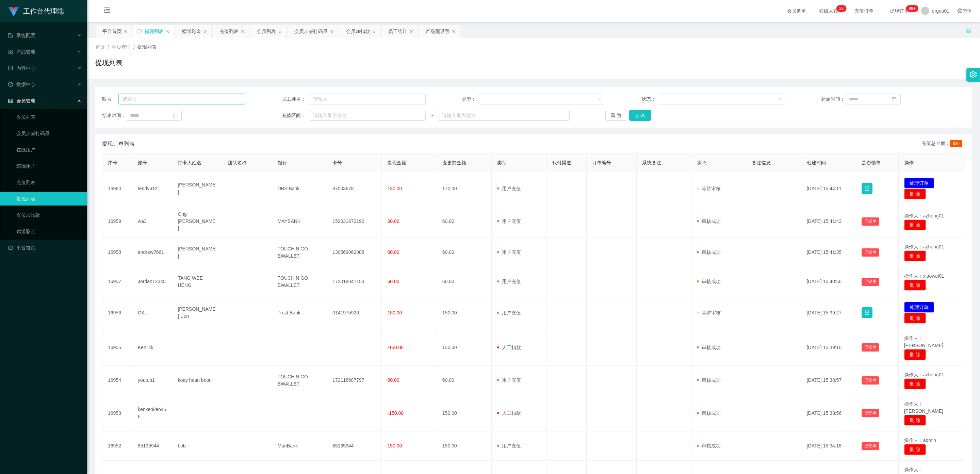  I want to click on span: 操作人：xiaowei01, so click(924, 276).